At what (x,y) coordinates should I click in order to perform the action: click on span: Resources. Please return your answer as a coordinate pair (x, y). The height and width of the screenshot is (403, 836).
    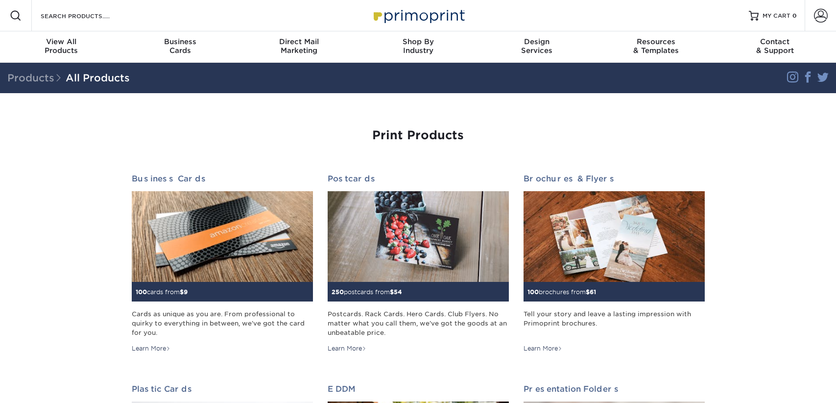
    Looking at the image, I should click on (656, 42).